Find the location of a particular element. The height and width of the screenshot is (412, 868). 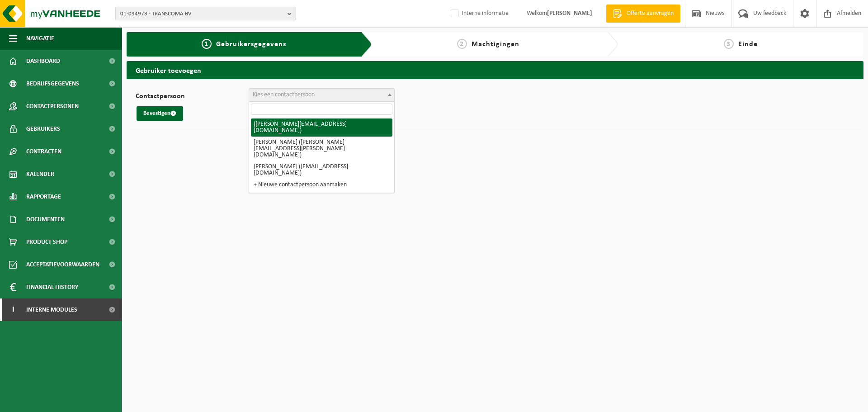

span: Financial History is located at coordinates (52, 287).